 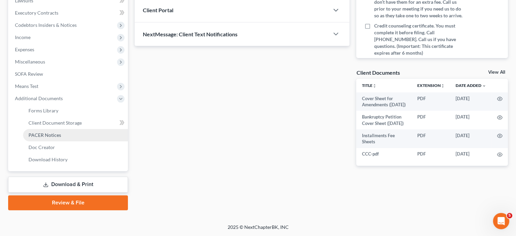 What do you see at coordinates (43, 110) in the screenshot?
I see `span: Forms Library` at bounding box center [43, 110].